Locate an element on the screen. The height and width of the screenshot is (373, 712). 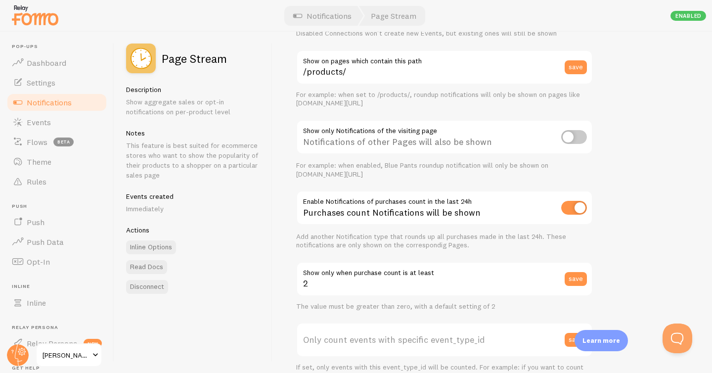
span: Flows is located at coordinates (37, 142).